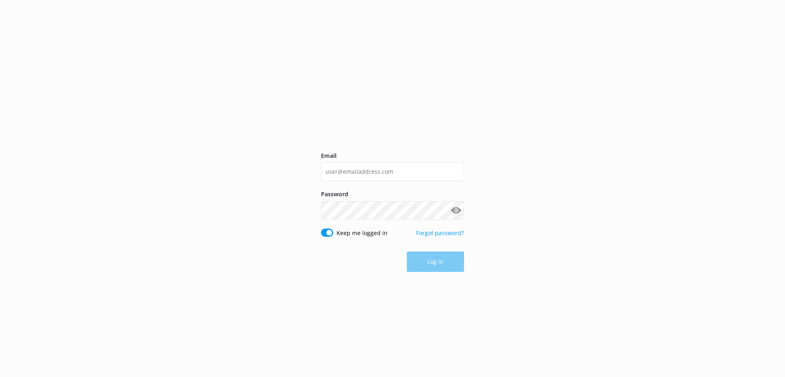 Image resolution: width=785 pixels, height=377 pixels. What do you see at coordinates (440, 233) in the screenshot?
I see `a: Forgot password?` at bounding box center [440, 233].